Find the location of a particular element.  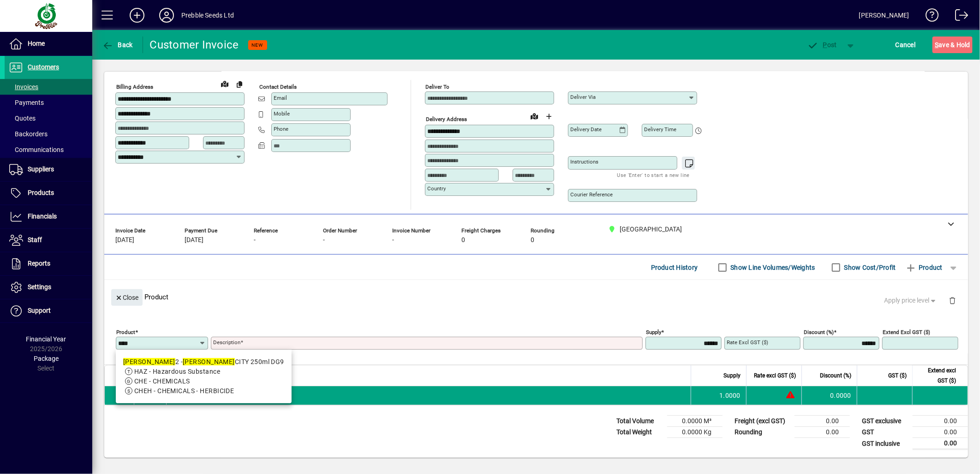

span: ave & Hold is located at coordinates (952, 45).